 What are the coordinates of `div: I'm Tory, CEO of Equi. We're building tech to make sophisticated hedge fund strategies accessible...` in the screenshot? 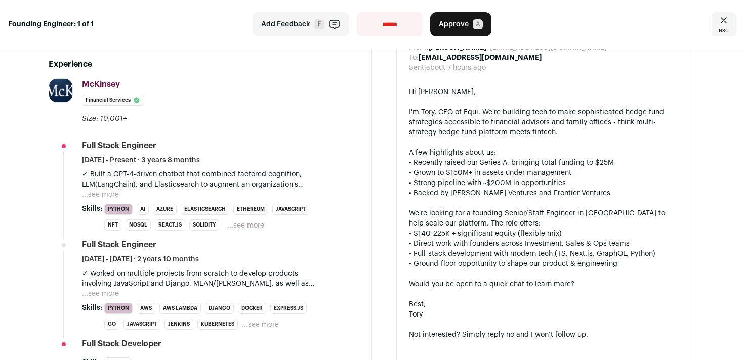 It's located at (544, 123).